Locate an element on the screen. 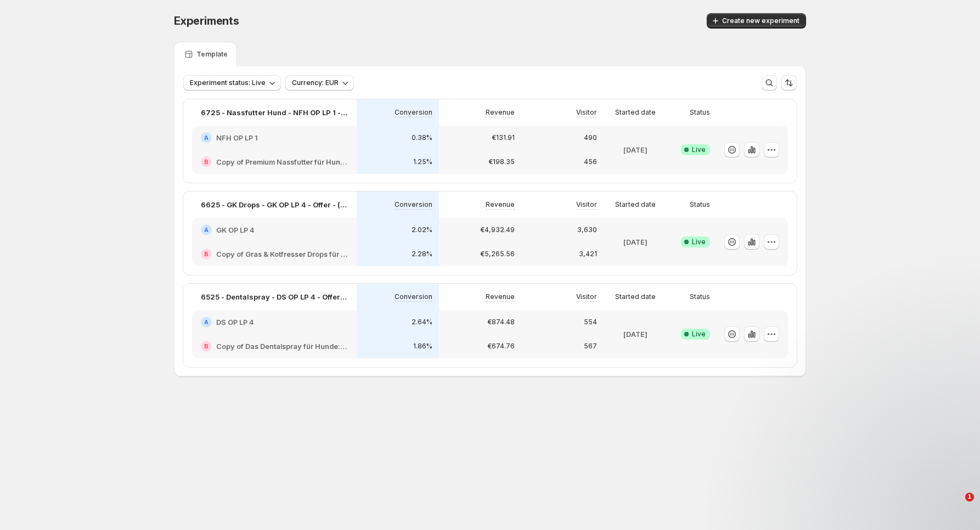 The image size is (980, 530). button: Experiment status: Live is located at coordinates (232, 83).